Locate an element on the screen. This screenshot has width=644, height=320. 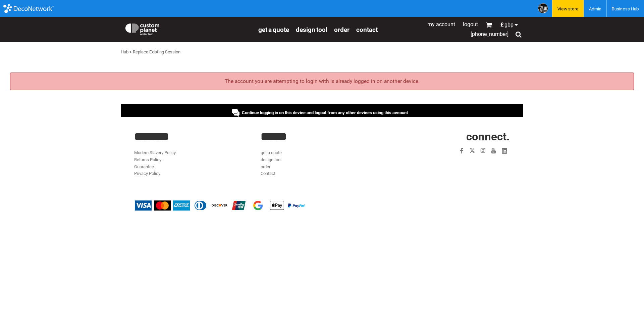
img: Custom Planet is located at coordinates (142, 29).